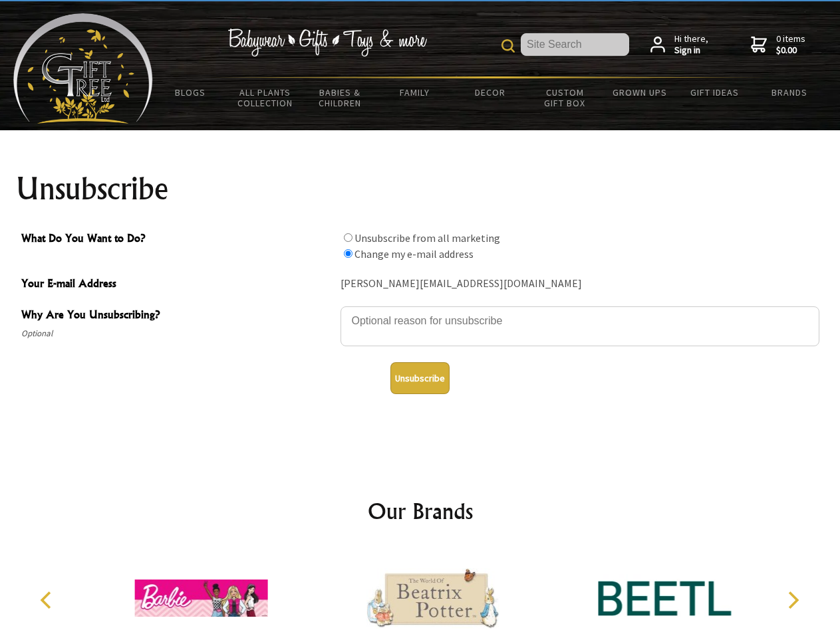  I want to click on button: Previous, so click(48, 600).